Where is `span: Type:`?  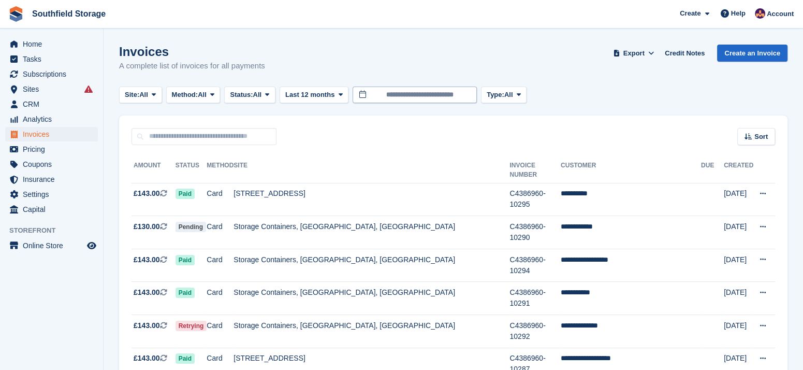
span: Type: is located at coordinates (496, 95).